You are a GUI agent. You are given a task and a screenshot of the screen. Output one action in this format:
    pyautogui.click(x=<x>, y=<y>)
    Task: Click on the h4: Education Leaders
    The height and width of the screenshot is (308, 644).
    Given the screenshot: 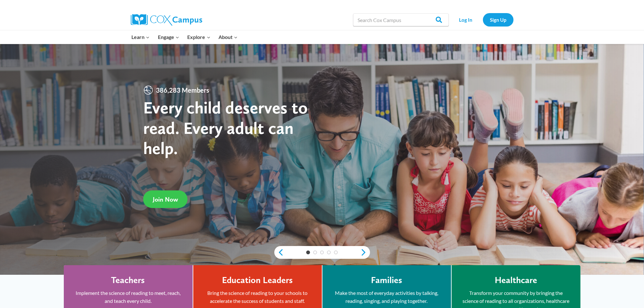 What is the action you would take?
    pyautogui.click(x=257, y=280)
    